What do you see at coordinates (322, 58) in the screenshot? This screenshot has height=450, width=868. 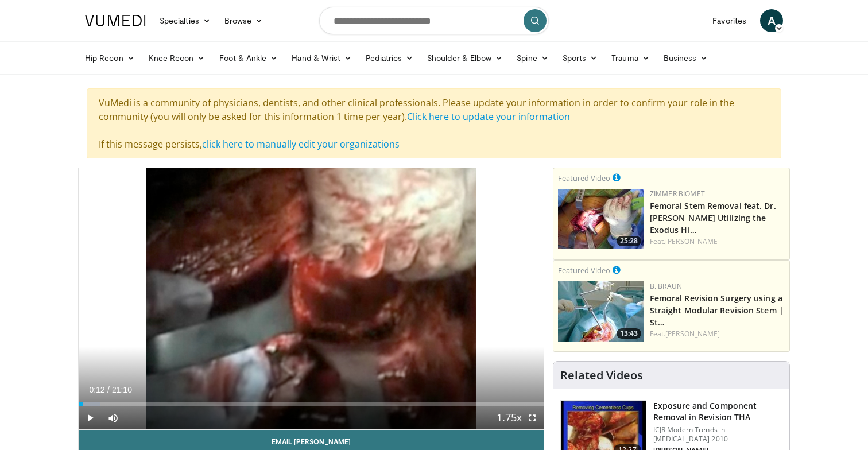 I see `a: Hand & Wrist` at bounding box center [322, 58].